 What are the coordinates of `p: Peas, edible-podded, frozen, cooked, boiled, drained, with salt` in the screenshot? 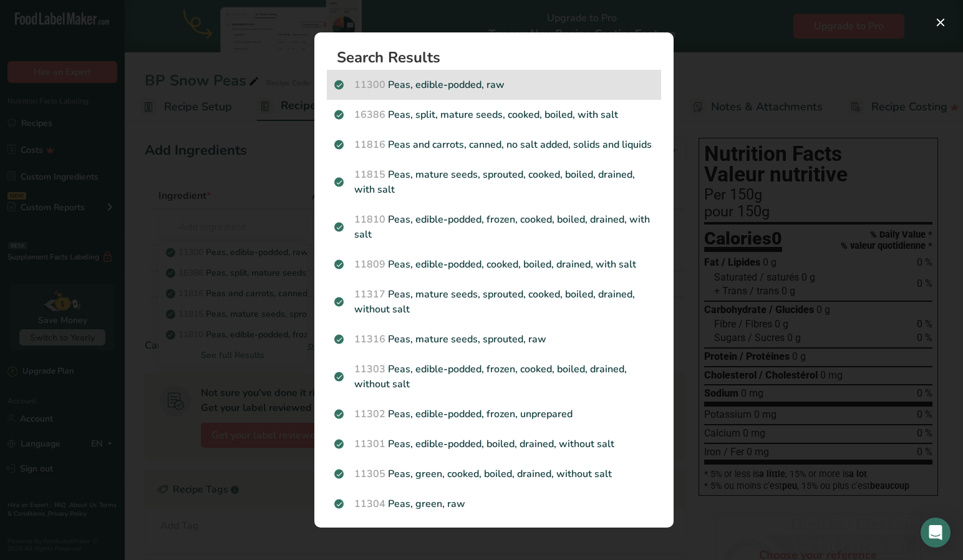 It's located at (494, 227).